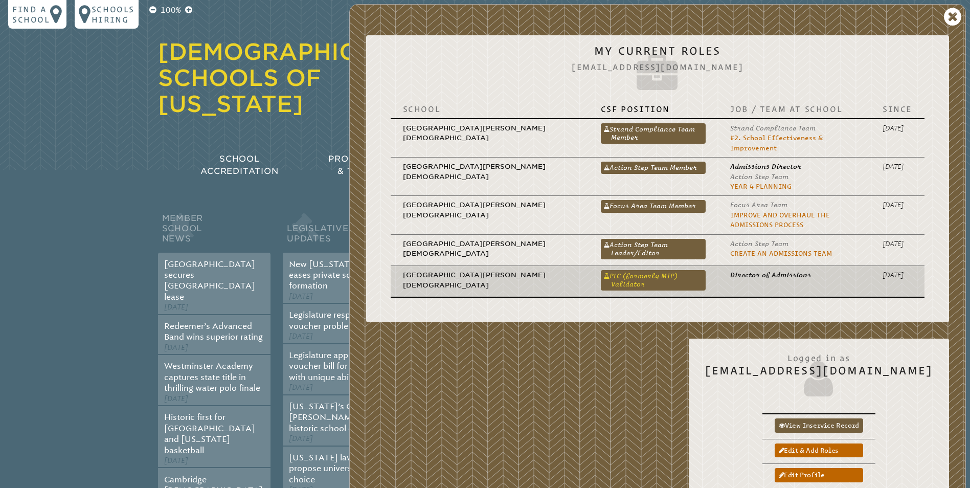 The image size is (970, 488). I want to click on a: View inservice record, so click(818, 425).